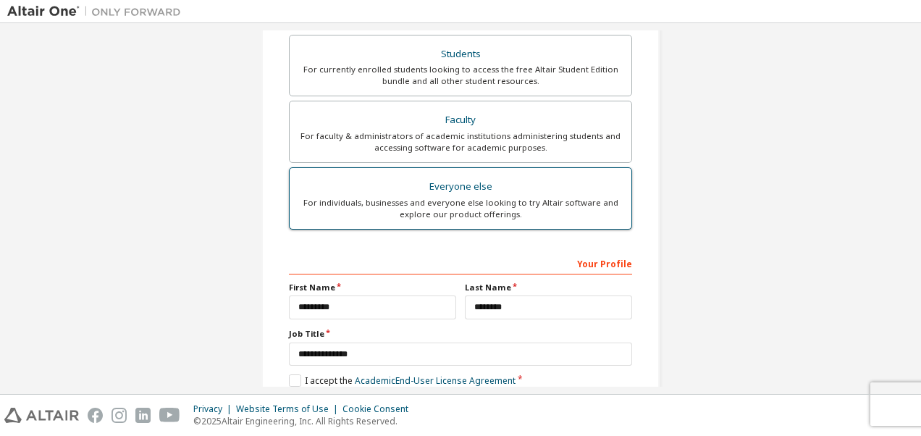  What do you see at coordinates (460, 209) in the screenshot?
I see `div: For individuals, businesses and everyone else looking to try Altair software and explore our prod...` at bounding box center [460, 209].